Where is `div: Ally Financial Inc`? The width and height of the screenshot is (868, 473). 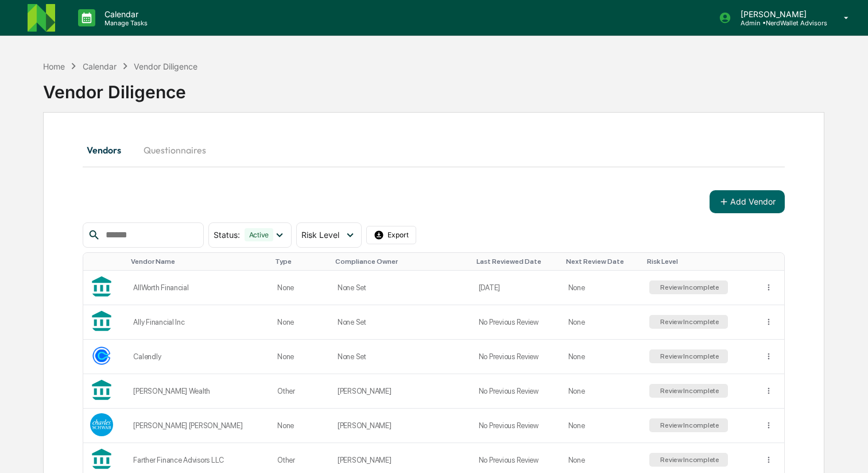 div: Ally Financial Inc is located at coordinates (198, 321).